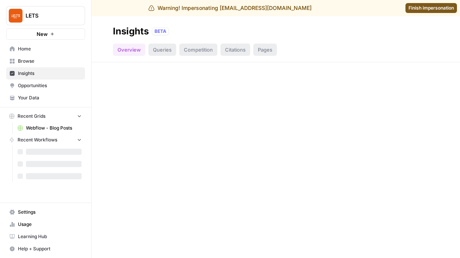 The image size is (460, 258). What do you see at coordinates (45, 212) in the screenshot?
I see `a: Settings` at bounding box center [45, 212].